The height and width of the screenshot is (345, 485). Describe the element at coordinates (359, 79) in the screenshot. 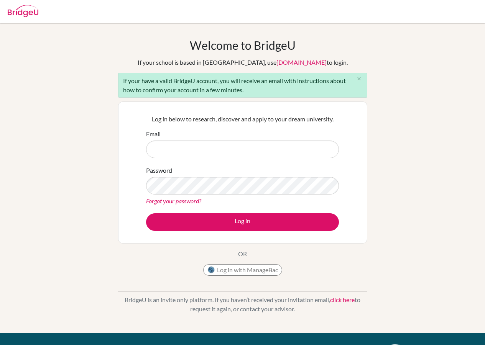

I see `button: Close` at that location.